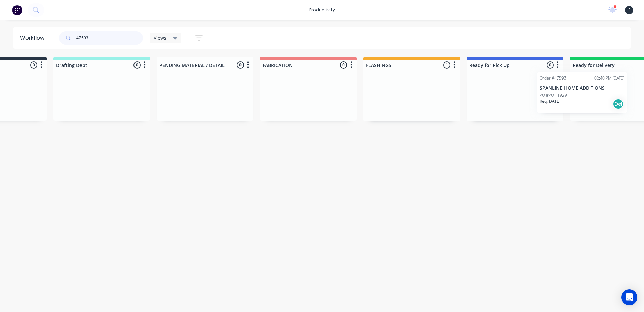 This screenshot has width=644, height=312. Describe the element at coordinates (17, 10) in the screenshot. I see `img: Factory` at that location.